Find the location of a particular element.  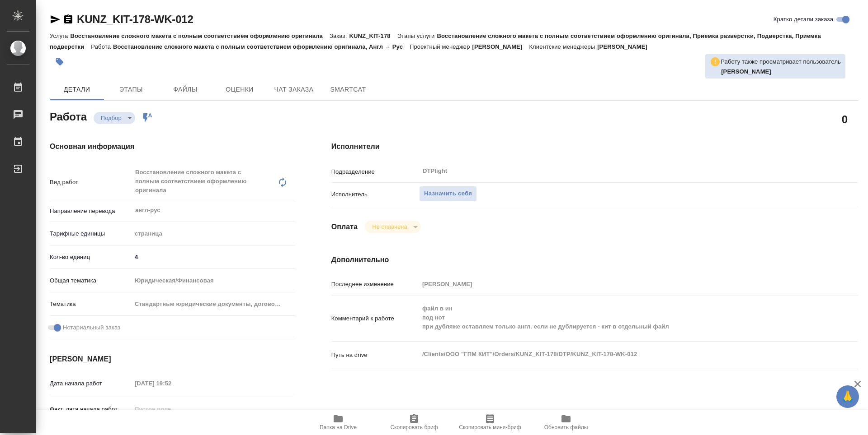

p: Факт. дата начала работ is located at coordinates (90, 409).